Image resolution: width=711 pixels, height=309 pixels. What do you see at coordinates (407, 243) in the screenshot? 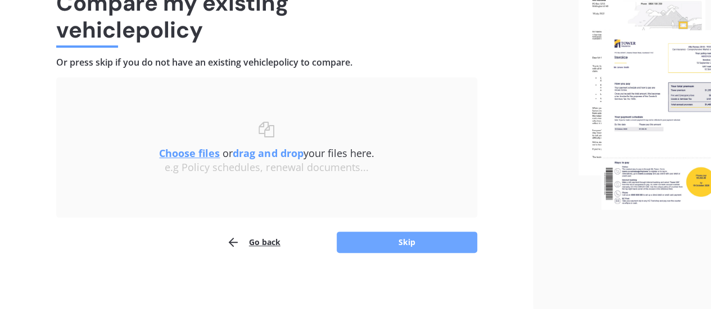
I see `button: Skip` at bounding box center [407, 243].